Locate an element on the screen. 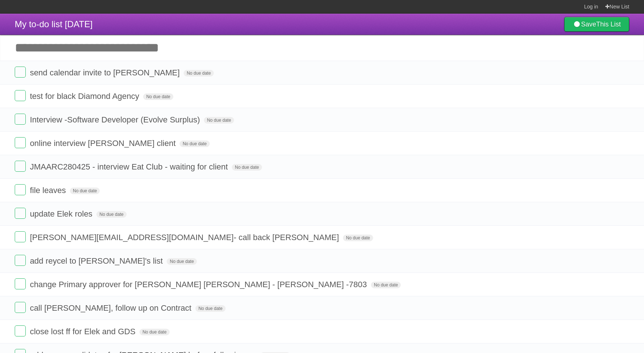  span: JMAARC280425 - interview Eat Club - waiting for client is located at coordinates (129, 167).